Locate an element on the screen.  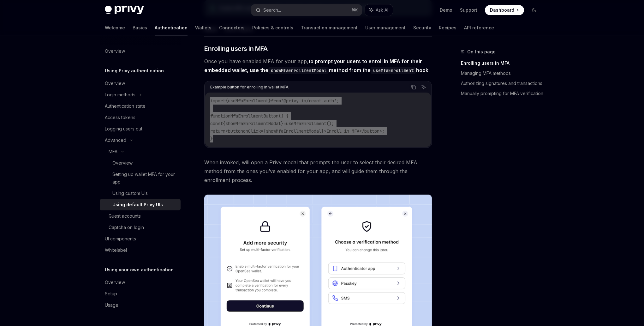
a: Manually prompting for MFA verification is located at coordinates (502, 94).